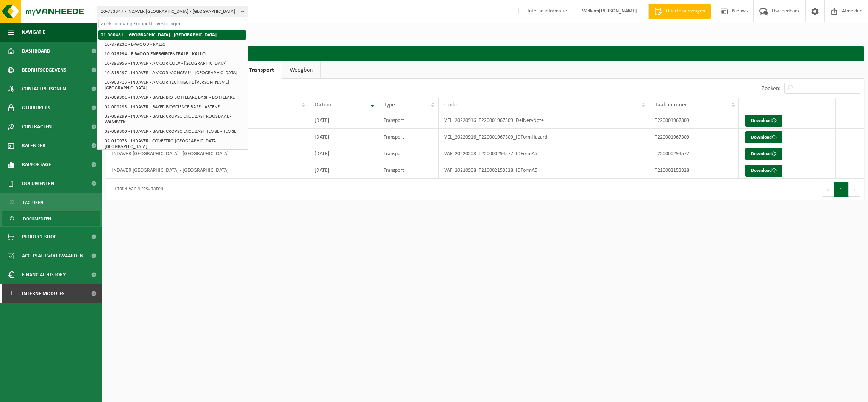  What do you see at coordinates (34, 33) in the screenshot?
I see `span: Navigatie` at bounding box center [34, 33].